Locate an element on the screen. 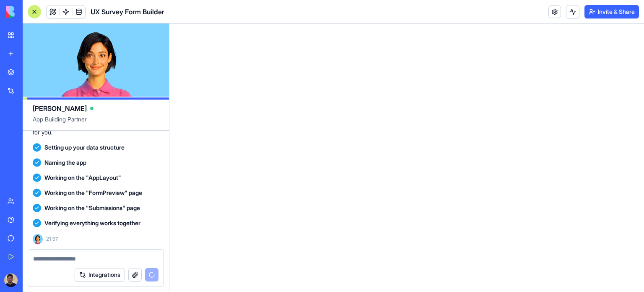 This screenshot has width=644, height=292. span: 21:57 is located at coordinates (52, 239).